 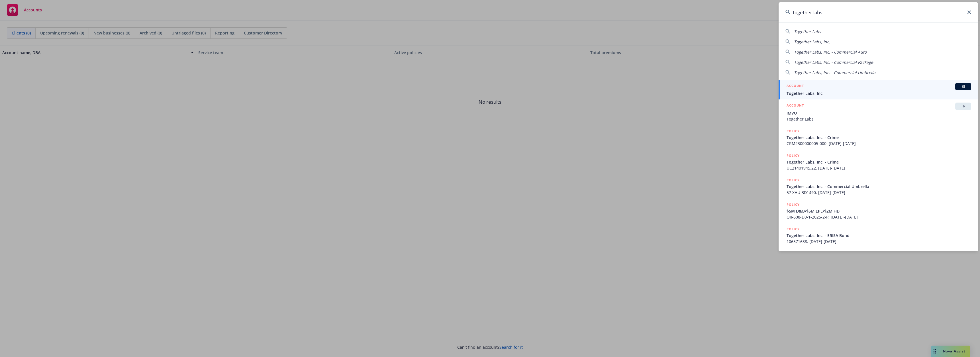 I want to click on span: Together Labs, Inc. - Commercial Package, so click(x=834, y=62).